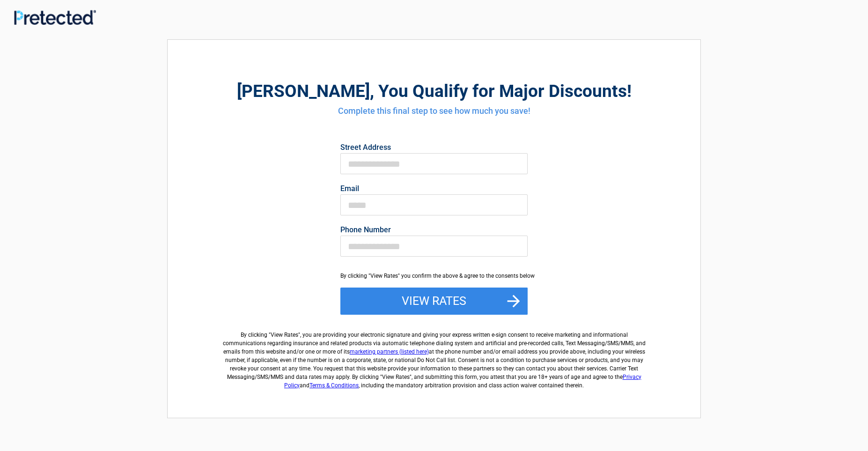 Image resolution: width=868 pixels, height=451 pixels. I want to click on a: marketing partners (listed here), so click(389, 352).